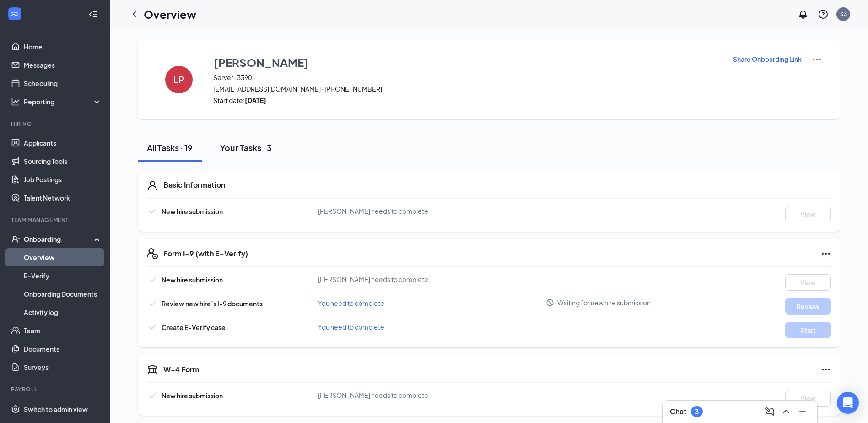 This screenshot has width=868, height=423. I want to click on h5: W-4 Form, so click(181, 369).